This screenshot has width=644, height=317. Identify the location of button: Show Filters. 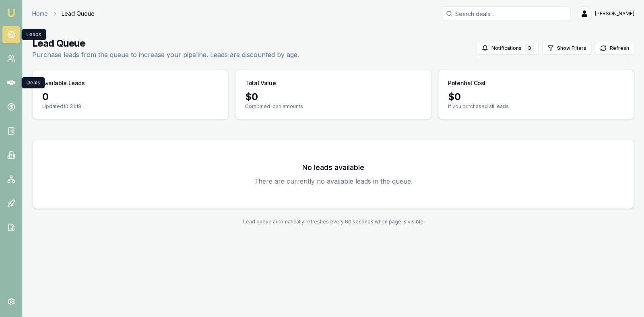
(567, 48).